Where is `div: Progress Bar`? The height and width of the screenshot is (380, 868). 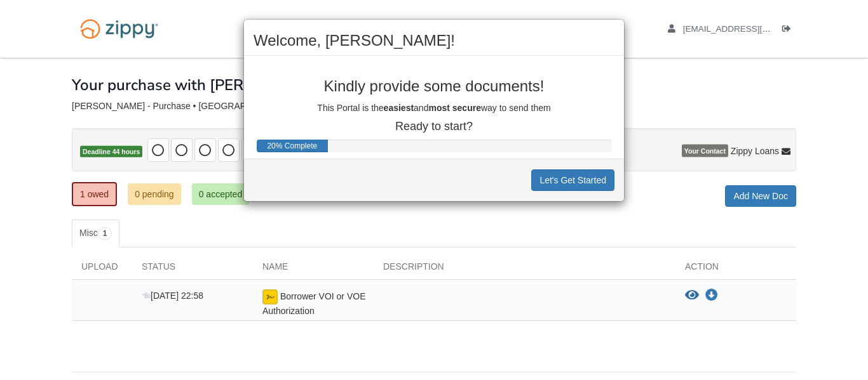 div: Progress Bar is located at coordinates (292, 146).